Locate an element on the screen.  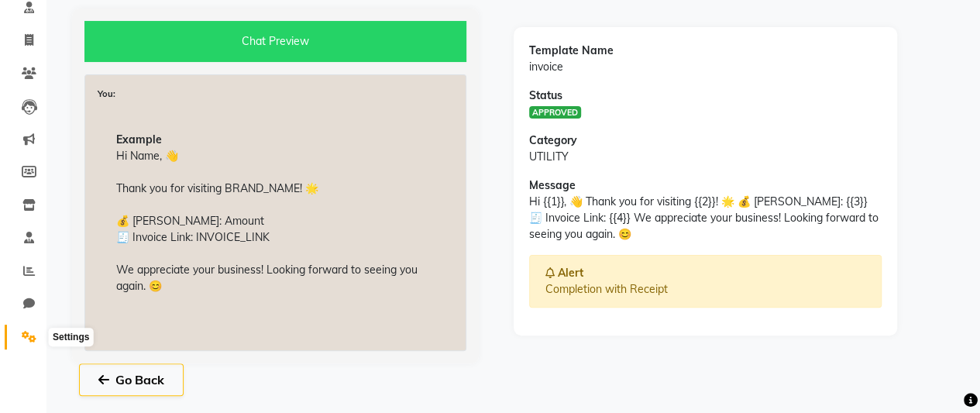
strong: Status is located at coordinates (545, 95).